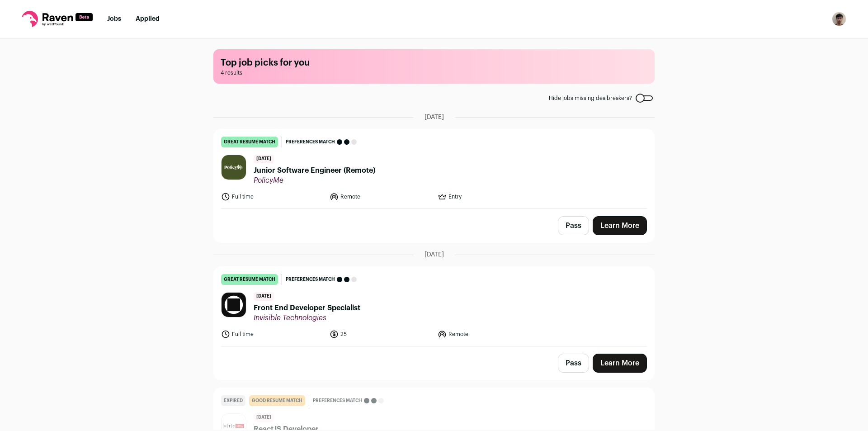 This screenshot has width=868, height=431. What do you see at coordinates (307, 308) in the screenshot?
I see `span: Front End Developer Specialist` at bounding box center [307, 308].